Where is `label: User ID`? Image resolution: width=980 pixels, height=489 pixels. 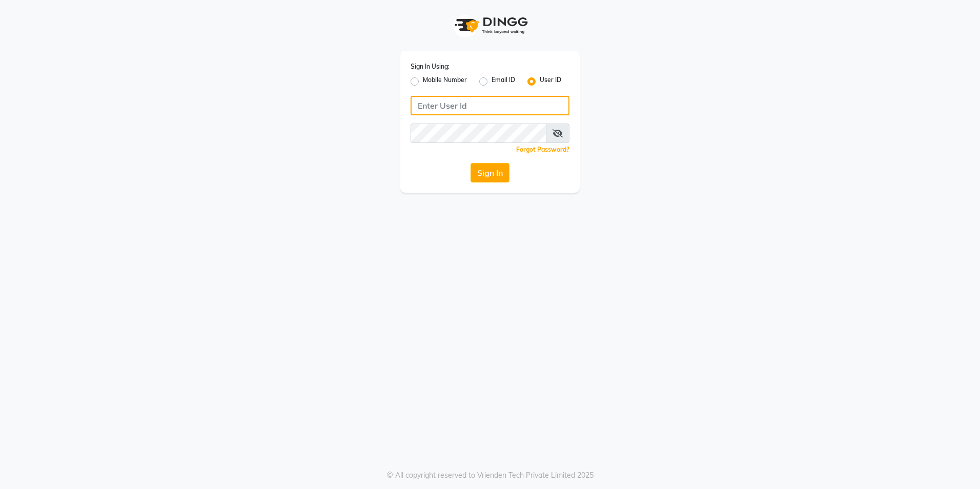
label: User ID is located at coordinates (551, 82).